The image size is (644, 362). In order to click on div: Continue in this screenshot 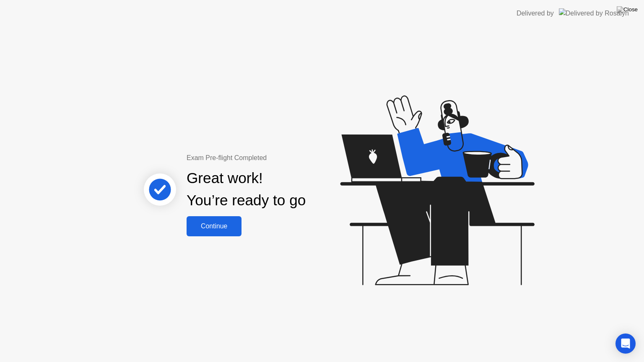, I will do `click(214, 226)`.